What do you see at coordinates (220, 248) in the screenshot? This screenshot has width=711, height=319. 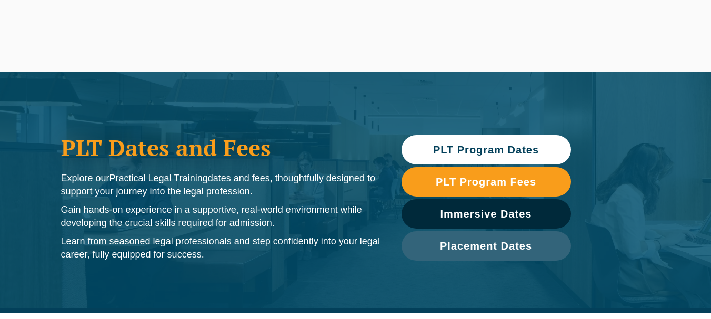 I see `p: Learn from seasoned legal professionals and step confidently into your legal career, fully equipp...` at bounding box center [220, 248].